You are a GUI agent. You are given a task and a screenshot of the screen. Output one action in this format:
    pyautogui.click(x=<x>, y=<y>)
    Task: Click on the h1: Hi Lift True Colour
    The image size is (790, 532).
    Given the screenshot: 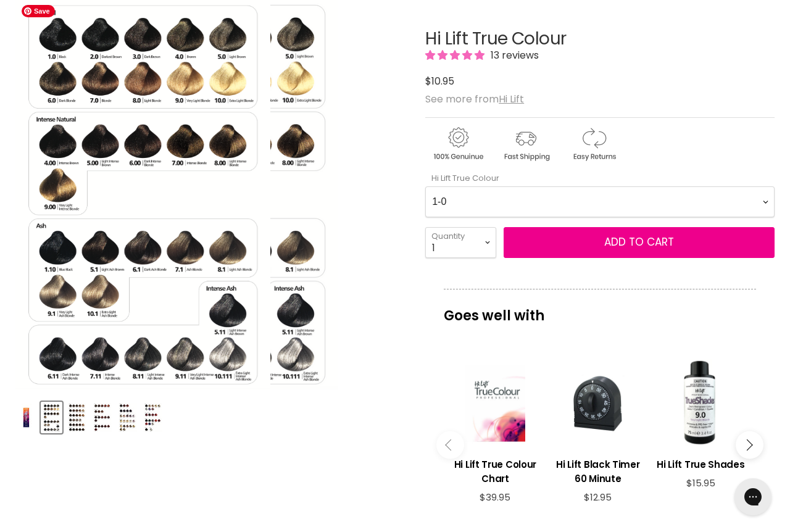 What is the action you would take?
    pyautogui.click(x=600, y=39)
    